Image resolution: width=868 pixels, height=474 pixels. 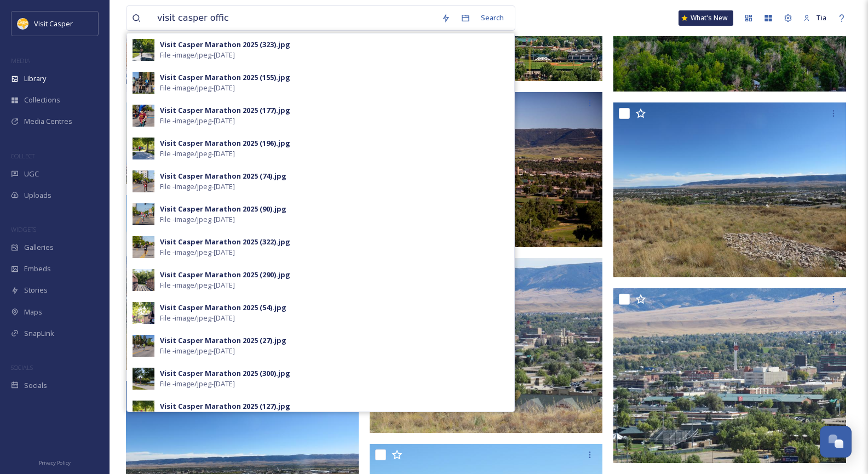 I want to click on span: Stories, so click(x=35, y=290).